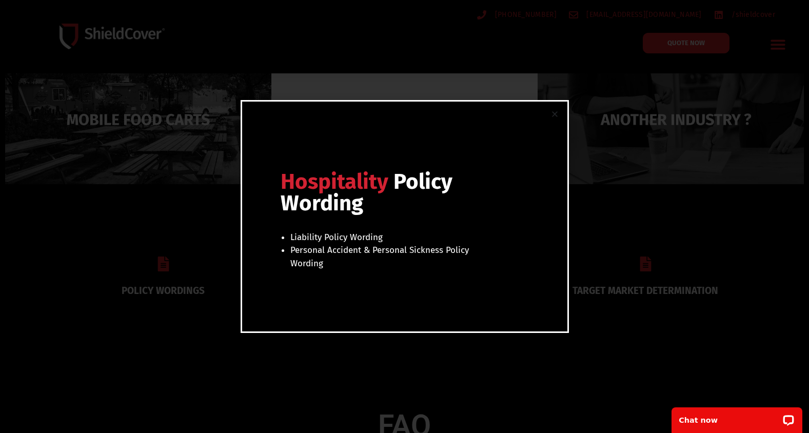 Image resolution: width=809 pixels, height=433 pixels. Describe the element at coordinates (65, 19) in the screenshot. I see `p: Chat now` at that location.